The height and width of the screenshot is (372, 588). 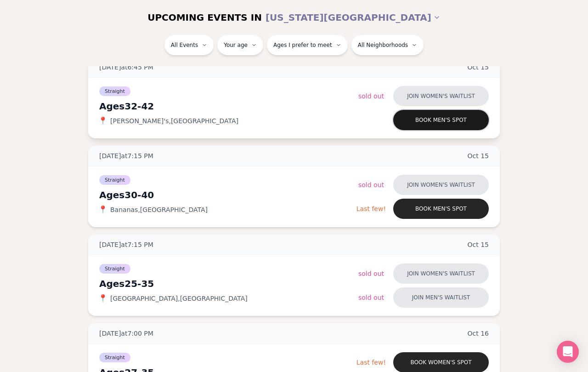 What do you see at coordinates (205, 18) in the screenshot?
I see `span: UPCOMING EVENTS IN` at bounding box center [205, 18].